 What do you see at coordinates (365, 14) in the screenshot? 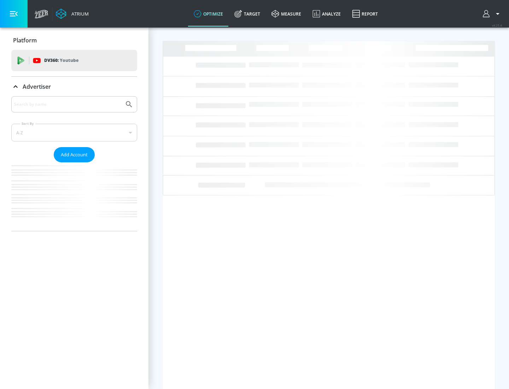
I see `a: Report` at bounding box center [365, 14].